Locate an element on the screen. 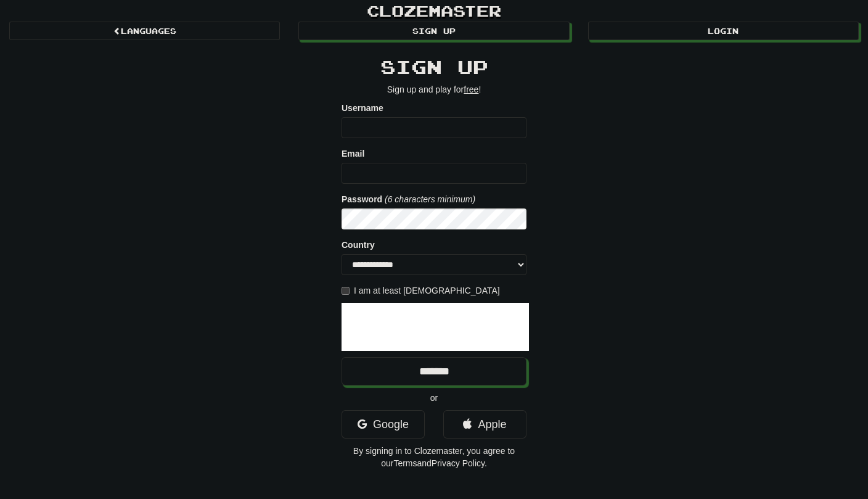  label: Username is located at coordinates (362, 108).